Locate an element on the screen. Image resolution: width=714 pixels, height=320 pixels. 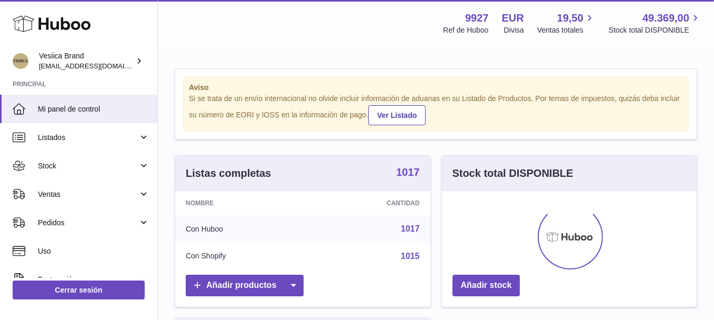
td: Con Shopify is located at coordinates (243, 256).